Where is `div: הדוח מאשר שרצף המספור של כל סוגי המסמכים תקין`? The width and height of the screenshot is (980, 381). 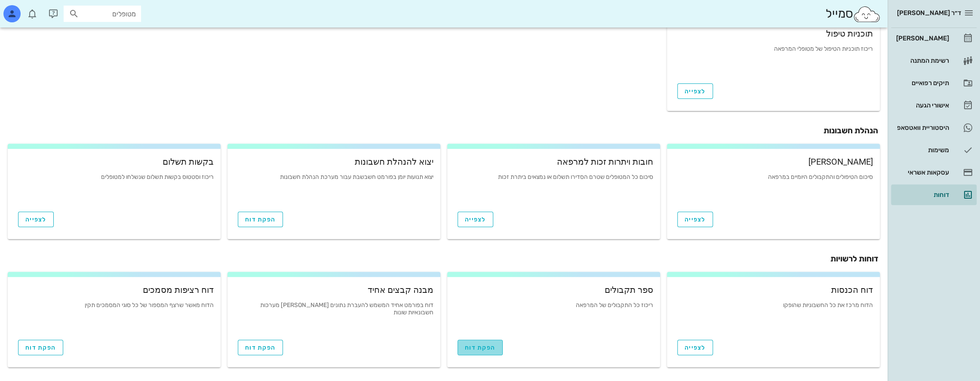 div: הדוח מאשר שרצף המספור של כל סוגי המסמכים תקין is located at coordinates (114, 315).